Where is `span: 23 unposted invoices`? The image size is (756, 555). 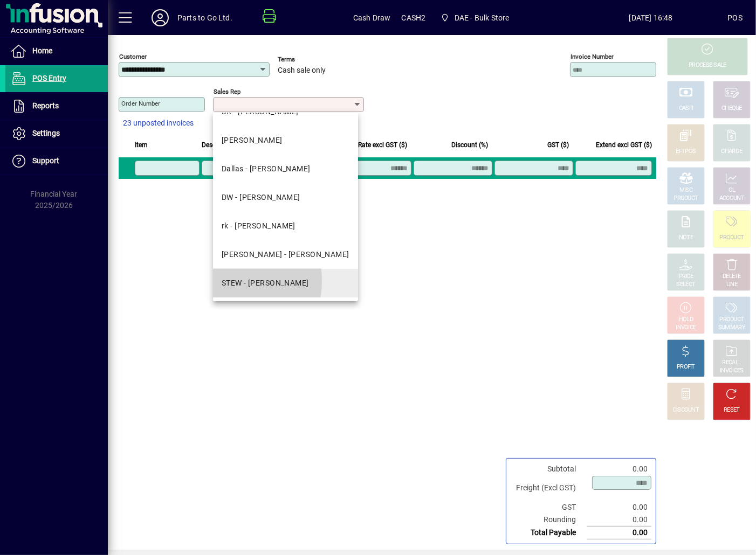 span: 23 unposted invoices is located at coordinates (158, 123).